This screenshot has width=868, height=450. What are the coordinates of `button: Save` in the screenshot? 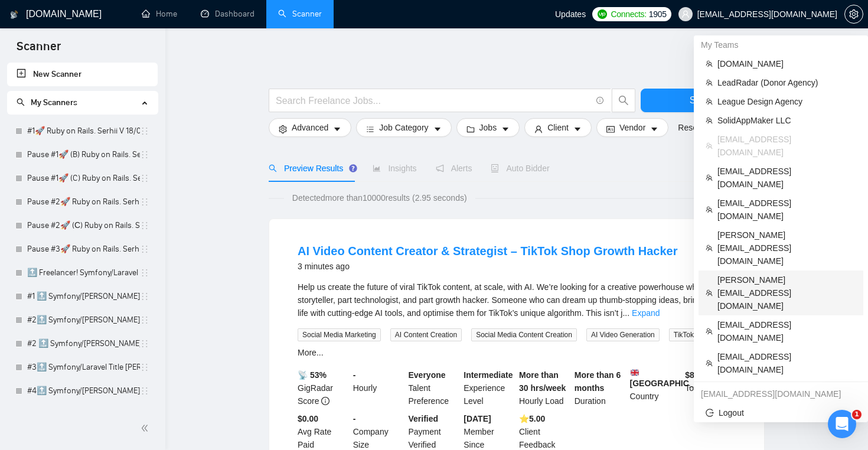 It's located at (701, 101).